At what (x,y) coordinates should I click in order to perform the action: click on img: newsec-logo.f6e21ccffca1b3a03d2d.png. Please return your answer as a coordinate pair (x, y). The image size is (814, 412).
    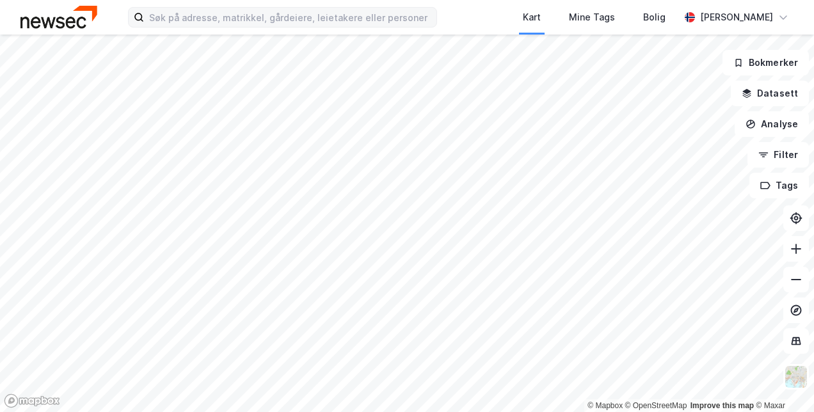
    Looking at the image, I should click on (59, 17).